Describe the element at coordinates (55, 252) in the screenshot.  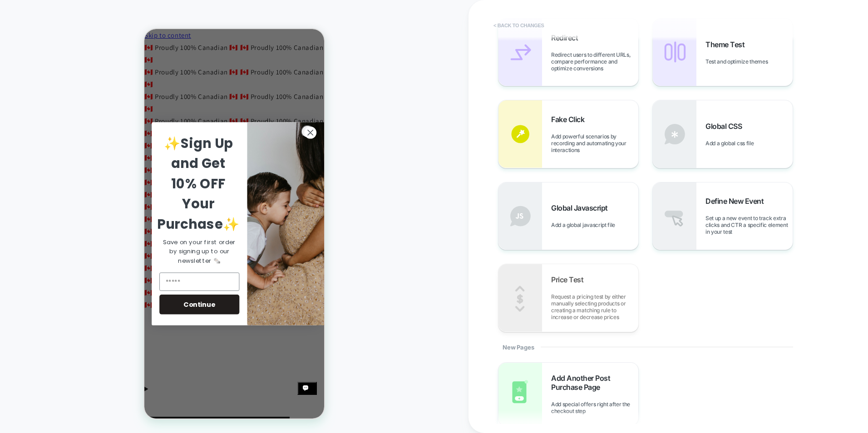
I see `input: Email` at that location.